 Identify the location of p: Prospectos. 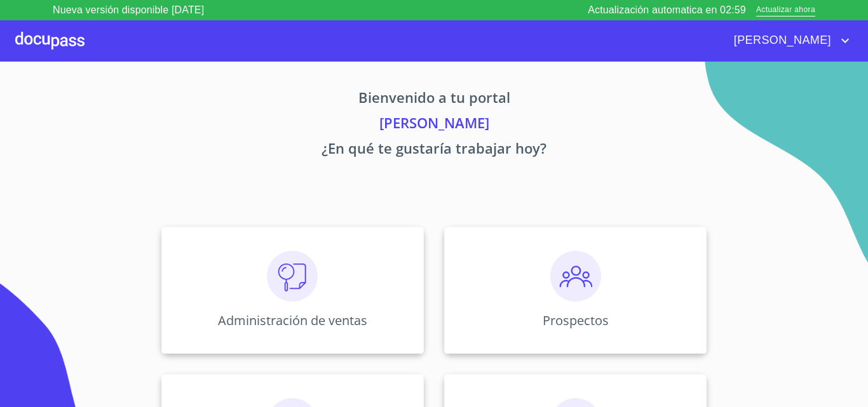
(576, 320).